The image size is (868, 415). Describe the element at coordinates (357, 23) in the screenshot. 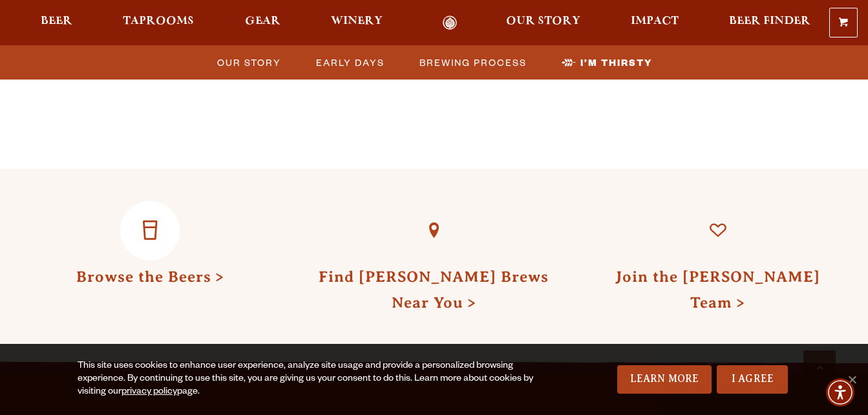

I see `a: Winery` at that location.